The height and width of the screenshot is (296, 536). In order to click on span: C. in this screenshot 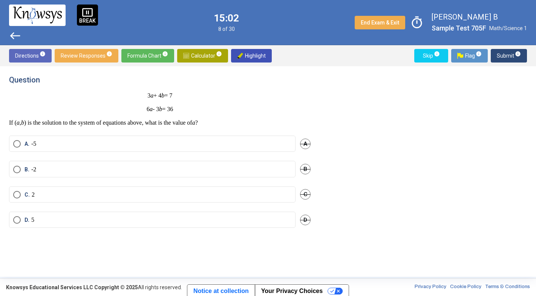, I will do `click(28, 195)`.